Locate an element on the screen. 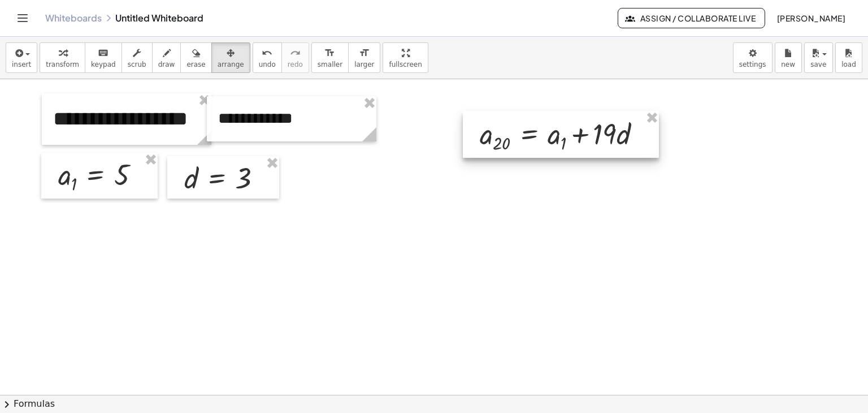  span: new is located at coordinates (788, 65).